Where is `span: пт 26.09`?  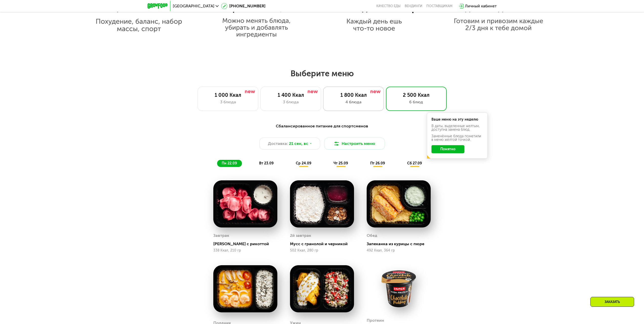 span: пт 26.09 is located at coordinates (377, 163).